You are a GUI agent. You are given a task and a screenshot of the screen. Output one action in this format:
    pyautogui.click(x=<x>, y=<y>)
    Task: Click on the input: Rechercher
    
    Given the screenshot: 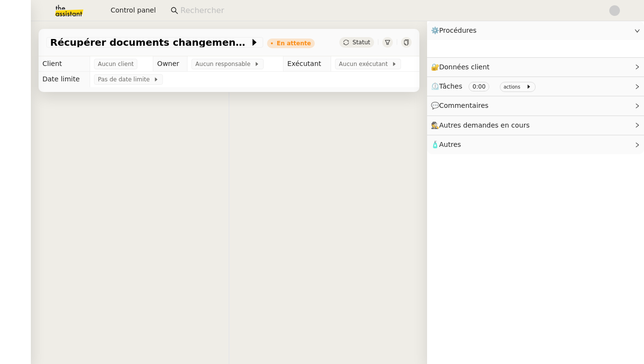 What is the action you would take?
    pyautogui.click(x=389, y=11)
    